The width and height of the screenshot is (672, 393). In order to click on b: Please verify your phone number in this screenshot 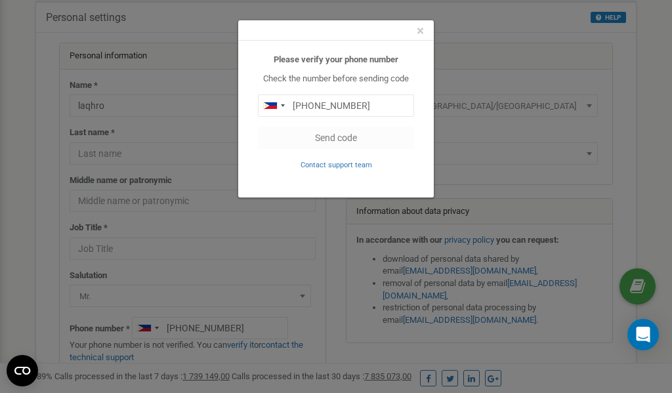, I will do `click(336, 59)`.